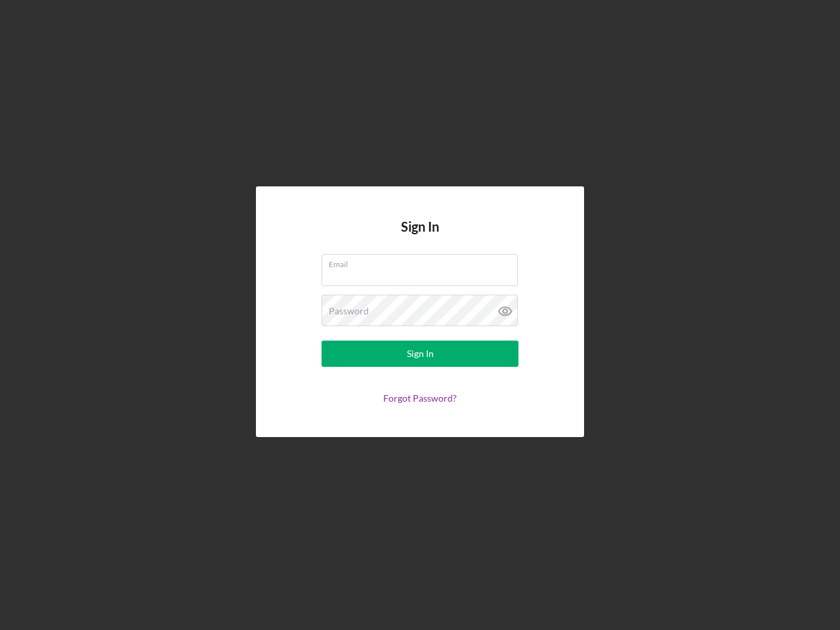 This screenshot has height=630, width=840. Describe the element at coordinates (348, 311) in the screenshot. I see `label: Password` at that location.